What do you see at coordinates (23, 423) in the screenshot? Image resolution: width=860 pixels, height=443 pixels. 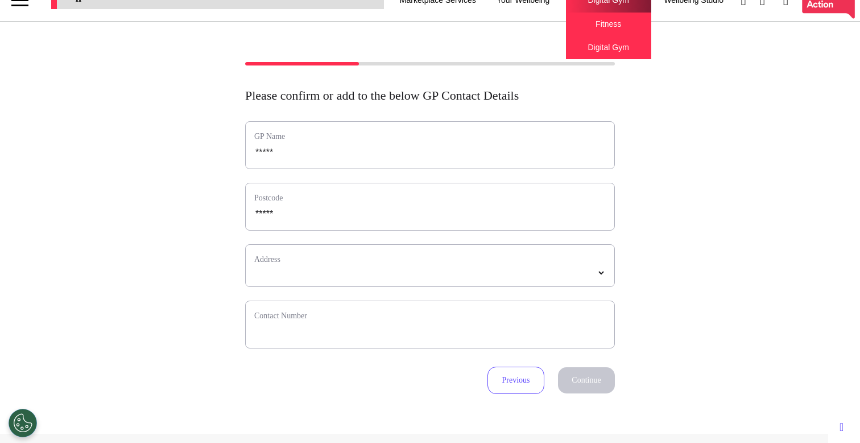 I see `button: Open Preferences` at bounding box center [23, 423].